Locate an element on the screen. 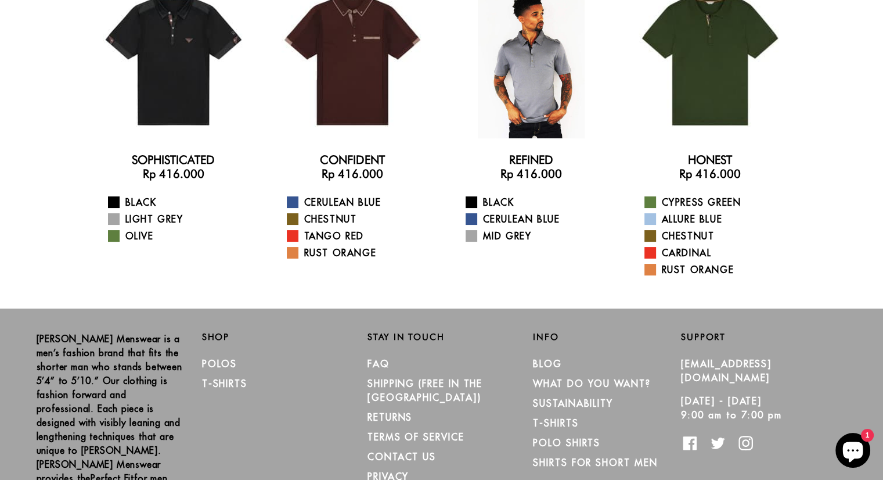  a: RETURNS is located at coordinates (390, 417).